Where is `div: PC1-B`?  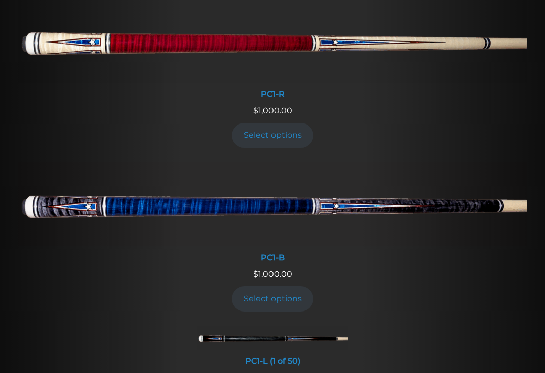 div: PC1-B is located at coordinates (272, 258).